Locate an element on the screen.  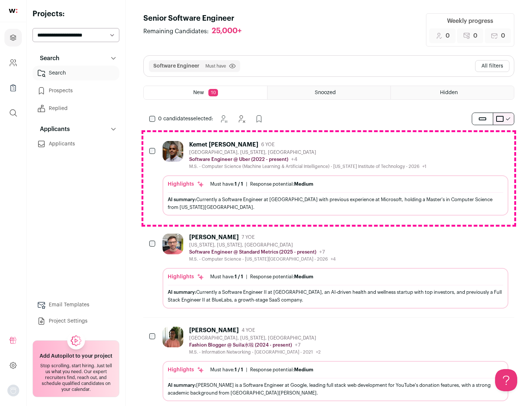
a: Email Templates is located at coordinates (76, 305).